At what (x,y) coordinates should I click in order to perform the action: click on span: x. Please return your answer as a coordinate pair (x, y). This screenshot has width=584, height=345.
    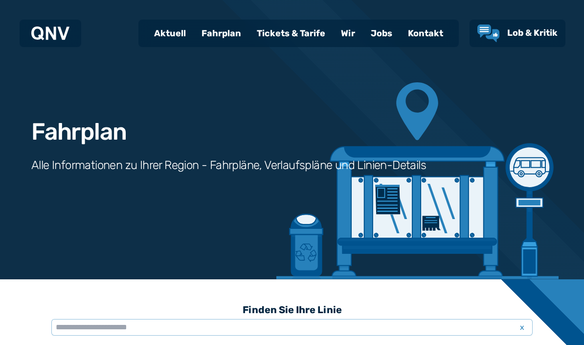
    Looking at the image, I should click on (522, 327).